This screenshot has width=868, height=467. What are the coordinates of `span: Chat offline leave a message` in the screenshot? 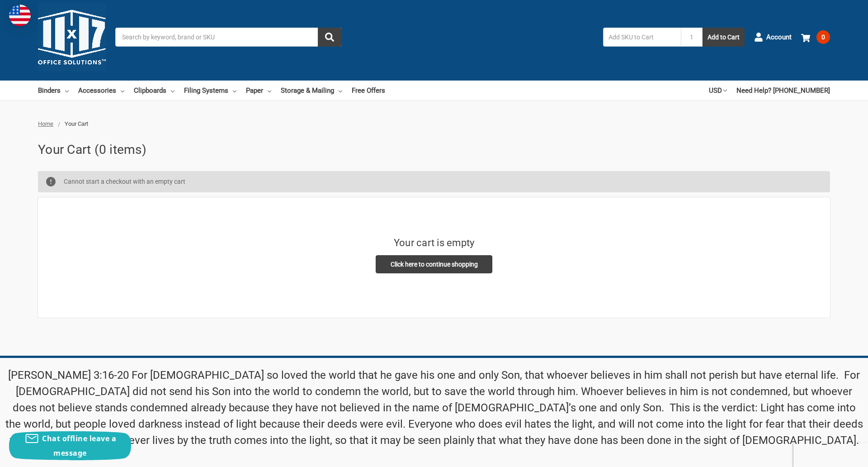 It's located at (79, 446).